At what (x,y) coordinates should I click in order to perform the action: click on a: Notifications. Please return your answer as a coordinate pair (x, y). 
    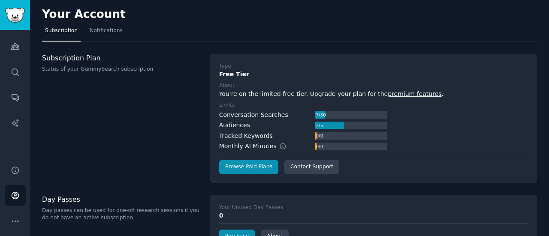
    Looking at the image, I should click on (106, 33).